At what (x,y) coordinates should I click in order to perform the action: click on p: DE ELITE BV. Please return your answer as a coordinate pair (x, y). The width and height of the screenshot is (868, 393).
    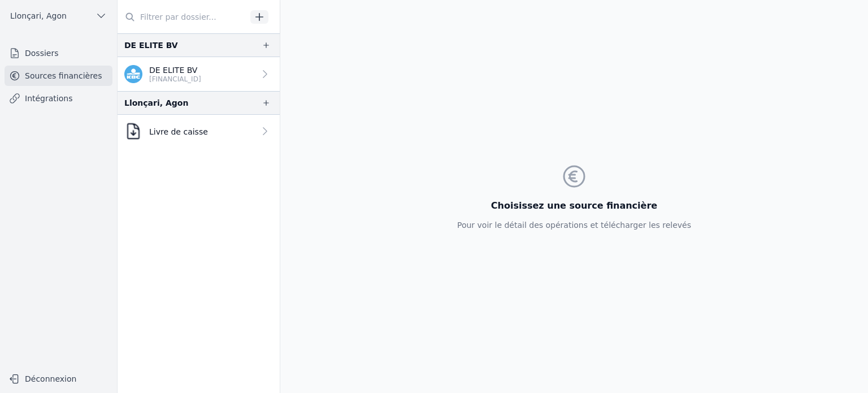
    Looking at the image, I should click on (175, 70).